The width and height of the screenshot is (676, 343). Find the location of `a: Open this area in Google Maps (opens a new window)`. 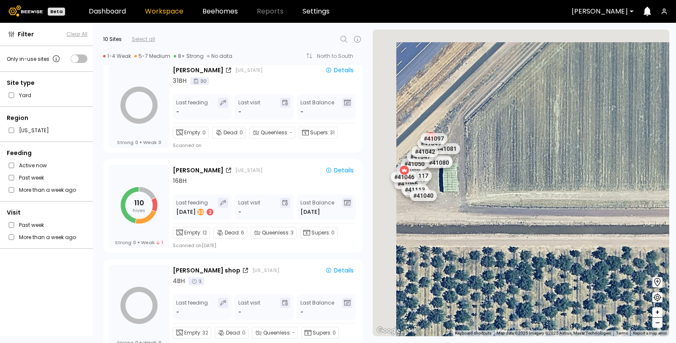

a: Open this area in Google Maps (opens a new window) is located at coordinates (389, 331).